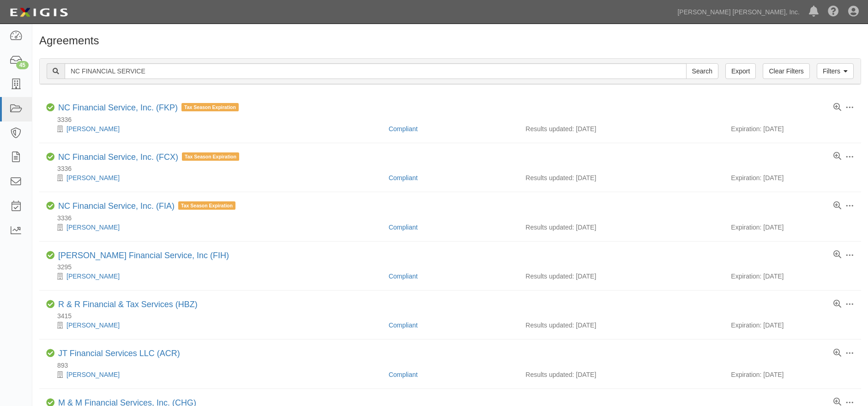  What do you see at coordinates (740, 71) in the screenshot?
I see `a: Export` at bounding box center [740, 71].